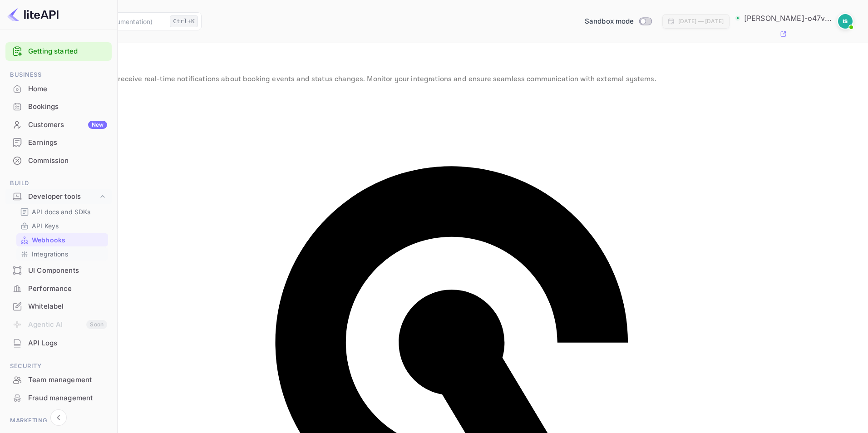  Describe the element at coordinates (62, 226) in the screenshot. I see `div: API Keys` at that location.